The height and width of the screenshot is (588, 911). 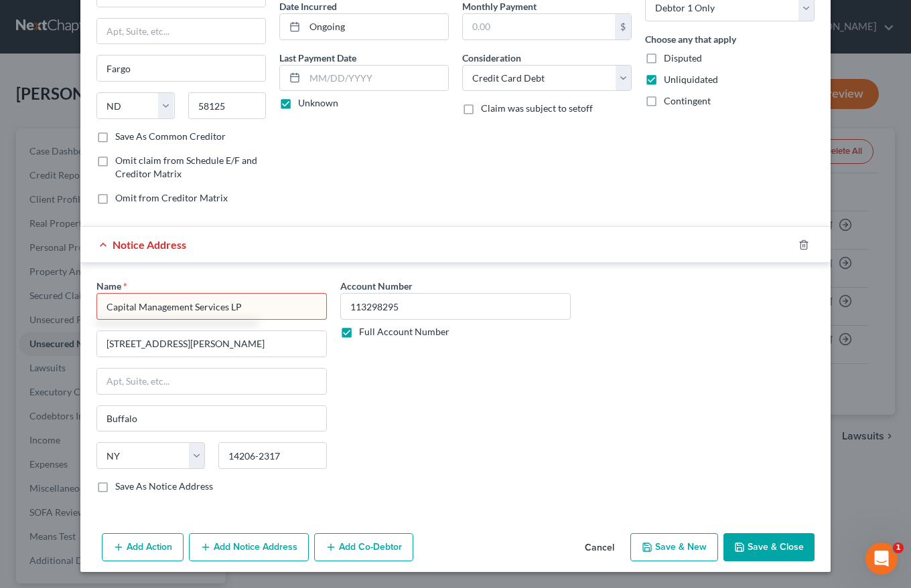 I want to click on label: Account Number, so click(x=377, y=286).